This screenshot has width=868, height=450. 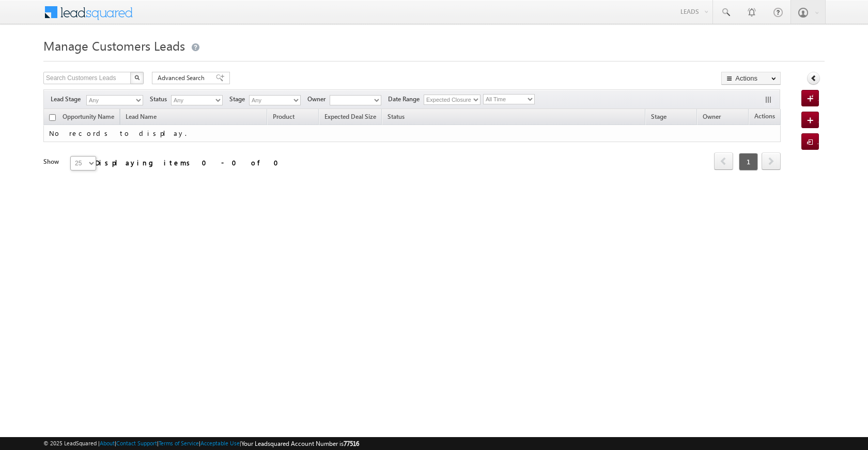 What do you see at coordinates (770, 161) in the screenshot?
I see `a: next` at bounding box center [770, 161].